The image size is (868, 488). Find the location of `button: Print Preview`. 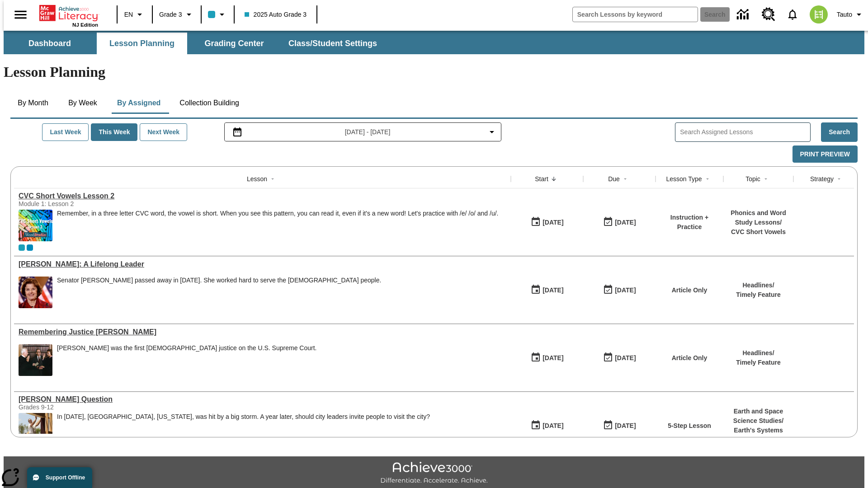

button: Print Preview is located at coordinates (825, 154).